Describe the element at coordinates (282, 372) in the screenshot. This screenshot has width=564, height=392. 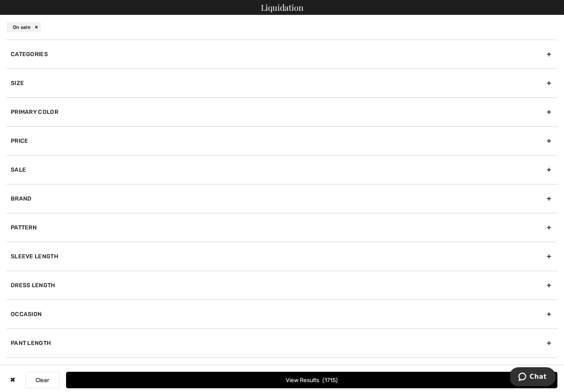
I see `div: Pant Fit` at that location.